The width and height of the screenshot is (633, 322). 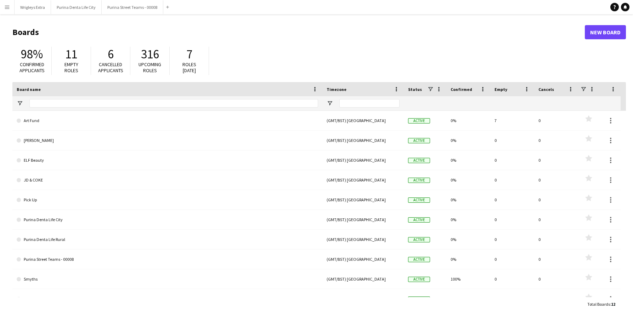 I want to click on span: Board name, so click(x=29, y=89).